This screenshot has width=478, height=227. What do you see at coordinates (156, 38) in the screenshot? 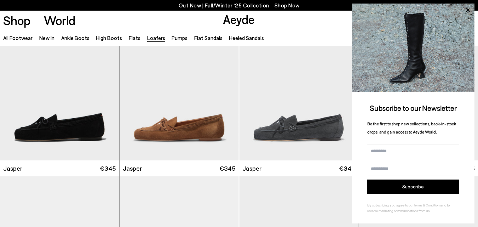
I see `a: Loafers` at bounding box center [156, 38].